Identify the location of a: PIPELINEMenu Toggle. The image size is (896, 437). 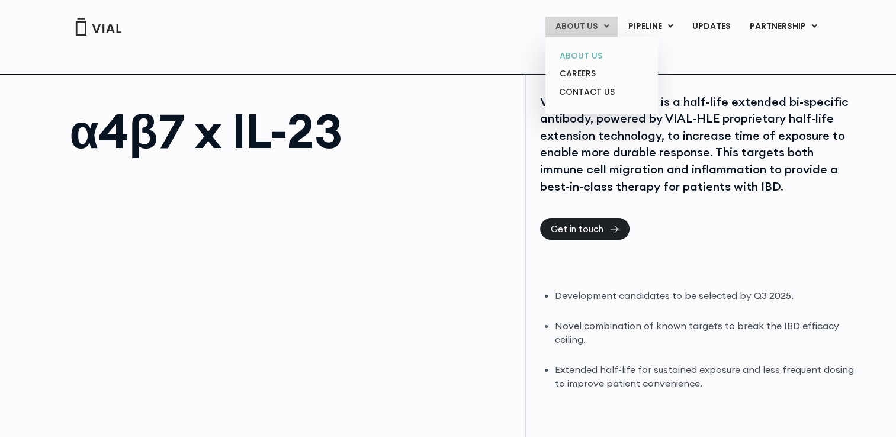
(650, 27).